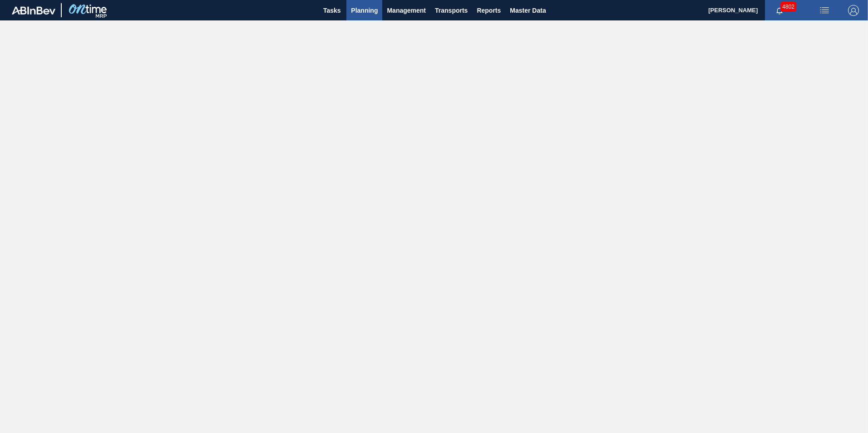 The image size is (868, 433). I want to click on button: Notifications, so click(779, 11).